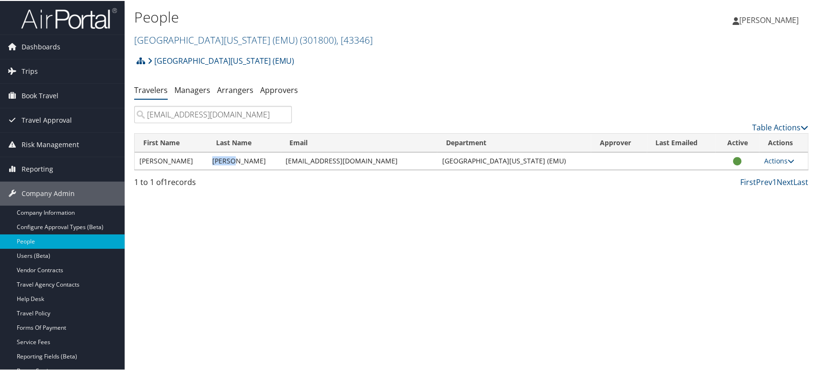 Image resolution: width=814 pixels, height=370 pixels. What do you see at coordinates (213, 114) in the screenshot?
I see `input: Search` at bounding box center [213, 114].